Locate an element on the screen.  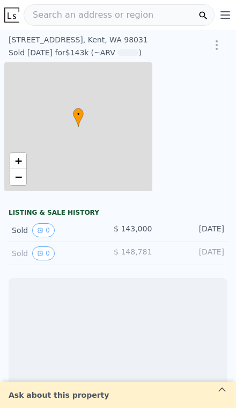
div: Ask about this property is located at coordinates (58, 395).